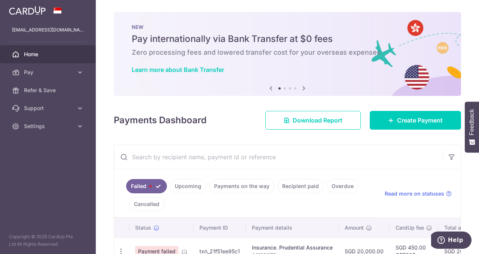 This screenshot has width=479, height=254. I want to click on p: NEW, so click(288, 27).